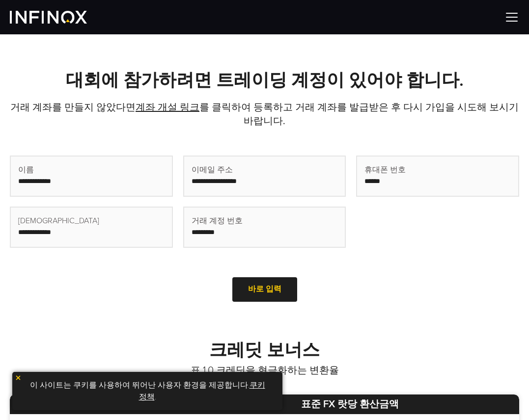  I want to click on th: 표준 FX 랏당 환산금액, so click(350, 405).